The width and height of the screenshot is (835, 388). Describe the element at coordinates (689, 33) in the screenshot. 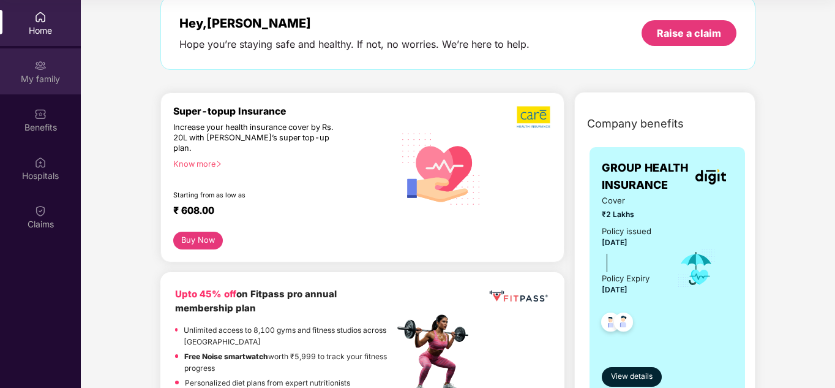

I see `div: Raise a claim` at that location.